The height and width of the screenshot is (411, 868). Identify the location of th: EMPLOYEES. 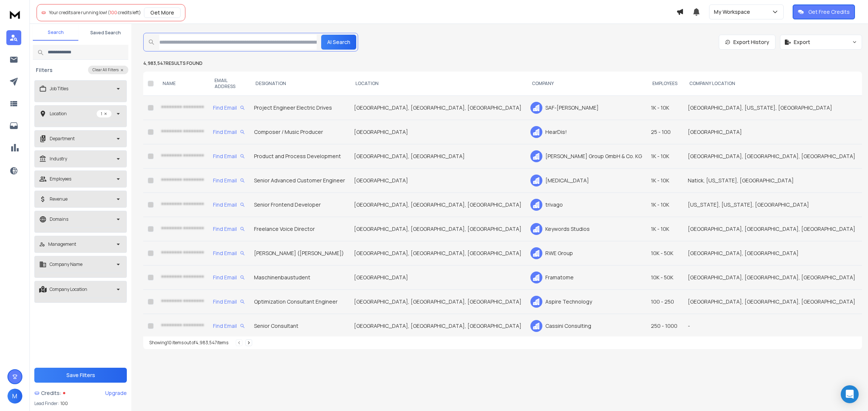
(665, 84).